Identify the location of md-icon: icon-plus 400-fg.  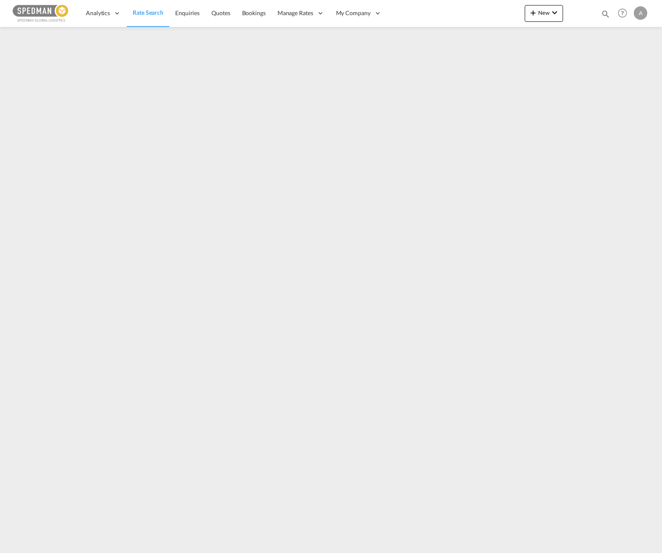
(533, 13).